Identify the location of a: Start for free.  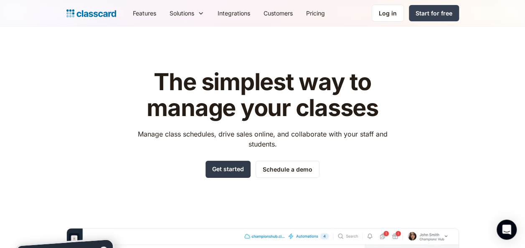
(434, 13).